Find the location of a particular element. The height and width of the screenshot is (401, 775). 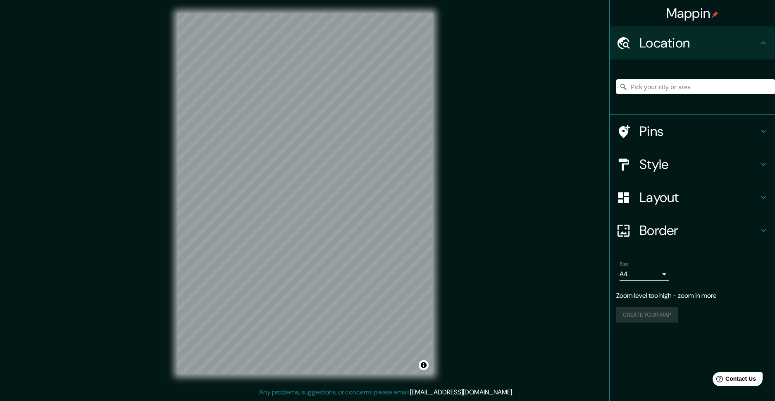

p: Zoom level too high - zoom in more is located at coordinates (692, 296).